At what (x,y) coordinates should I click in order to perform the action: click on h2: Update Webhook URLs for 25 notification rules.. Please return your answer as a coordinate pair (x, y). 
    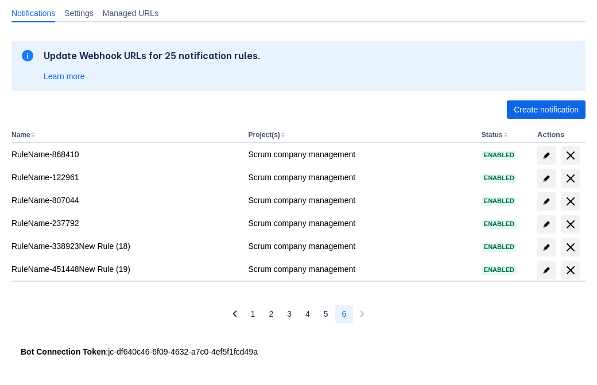
    Looking at the image, I should click on (152, 56).